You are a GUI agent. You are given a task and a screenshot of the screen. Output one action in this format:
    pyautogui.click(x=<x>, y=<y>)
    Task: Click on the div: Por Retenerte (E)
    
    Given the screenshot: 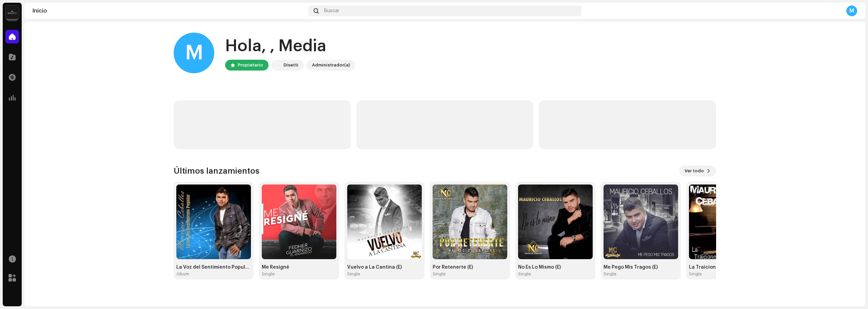 What is the action you would take?
    pyautogui.click(x=470, y=267)
    